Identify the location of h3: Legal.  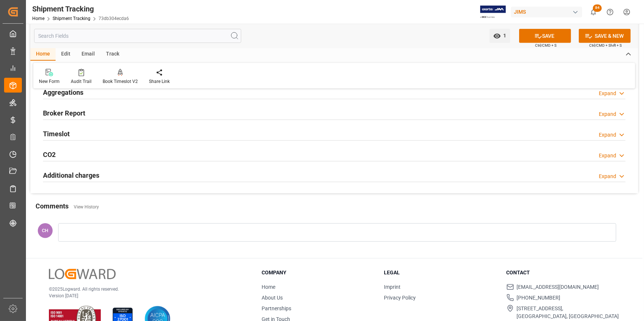
(440, 272).